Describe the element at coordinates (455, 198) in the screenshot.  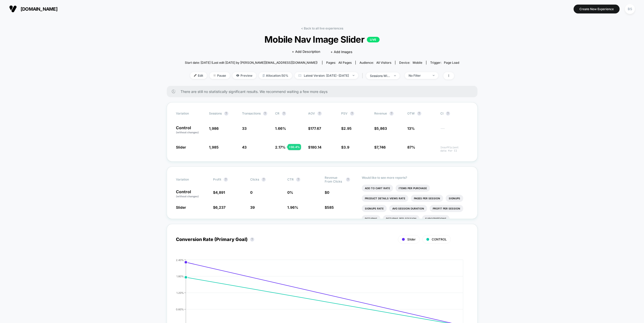
I see `li: Signups` at that location.